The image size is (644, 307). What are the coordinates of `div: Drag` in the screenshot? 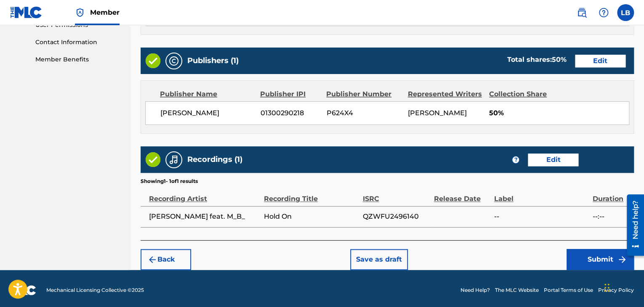 It's located at (607, 287).